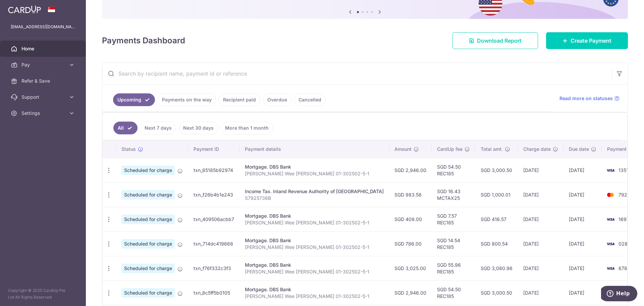 This screenshot has height=306, width=644. Describe the element at coordinates (314, 198) in the screenshot. I see `p: S7925736B` at that location.